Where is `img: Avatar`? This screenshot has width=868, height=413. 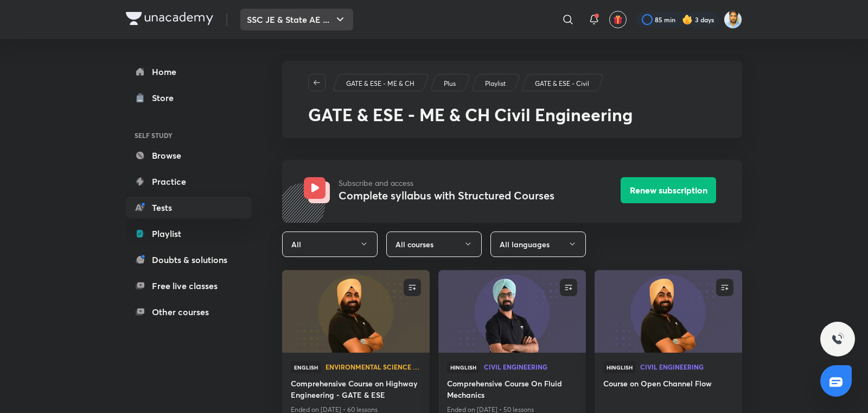
img: Avatar is located at coordinates (317, 190).